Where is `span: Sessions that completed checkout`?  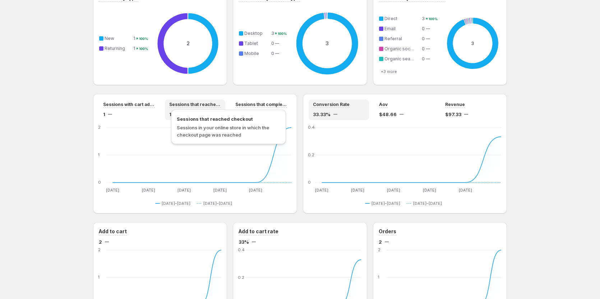
span: Sessions that completed checkout is located at coordinates (261, 104).